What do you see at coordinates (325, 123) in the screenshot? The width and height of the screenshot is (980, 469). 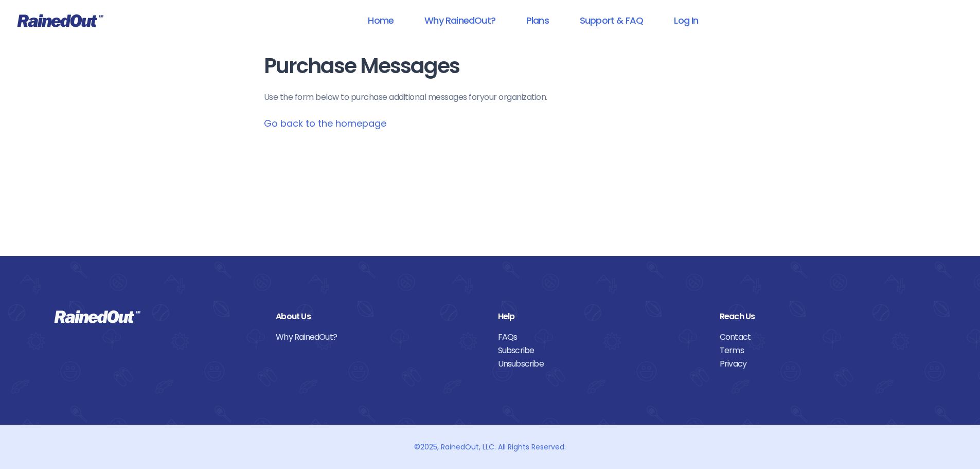 I see `a: Go back to the homepage` at bounding box center [325, 123].